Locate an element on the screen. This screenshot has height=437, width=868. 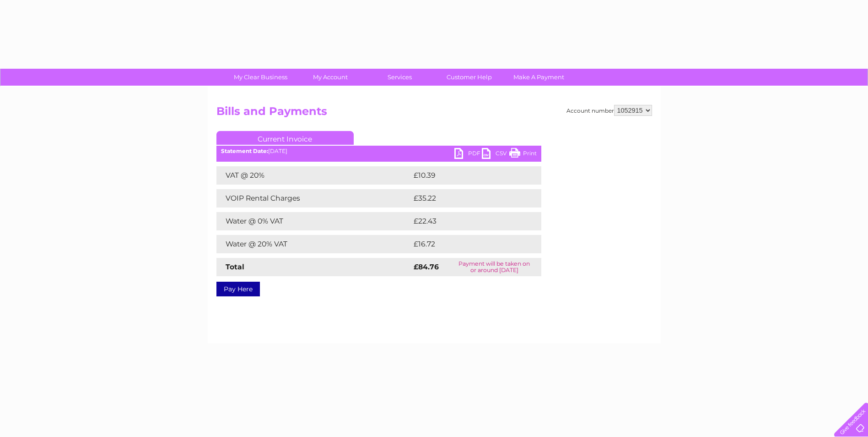
td: £16.72 is located at coordinates (467, 244).